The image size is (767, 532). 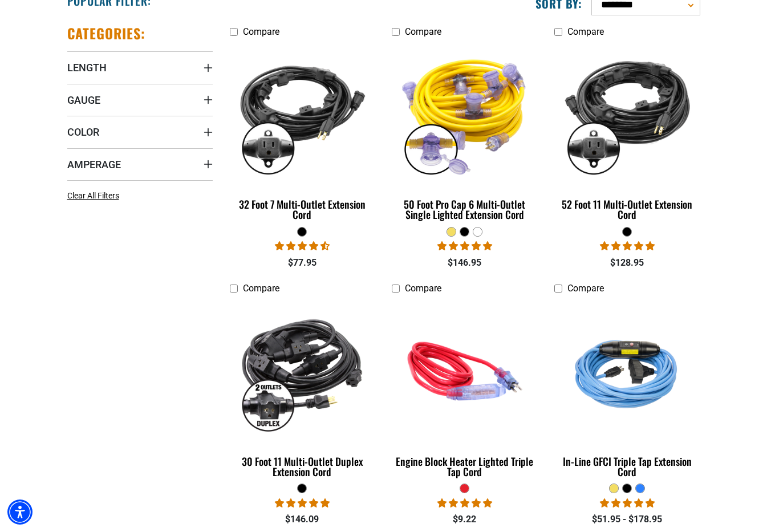 What do you see at coordinates (86, 67) in the screenshot?
I see `span: Length` at bounding box center [86, 67].